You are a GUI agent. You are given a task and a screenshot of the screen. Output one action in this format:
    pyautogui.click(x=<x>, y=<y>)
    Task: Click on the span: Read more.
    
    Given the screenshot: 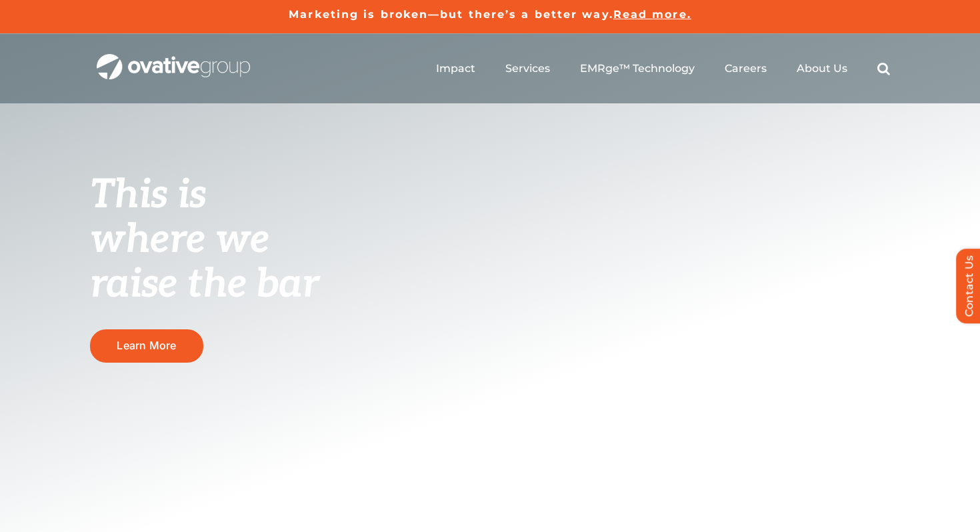 What is the action you would take?
    pyautogui.click(x=652, y=14)
    